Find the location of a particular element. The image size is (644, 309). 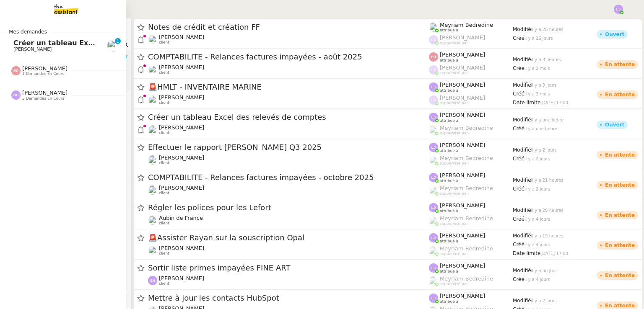

span: COMPTABILITE - Relances factures impayées - août 2025 is located at coordinates (288, 57).